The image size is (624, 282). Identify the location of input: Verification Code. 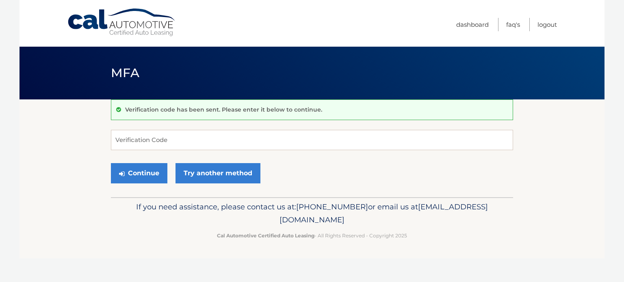
(312, 140).